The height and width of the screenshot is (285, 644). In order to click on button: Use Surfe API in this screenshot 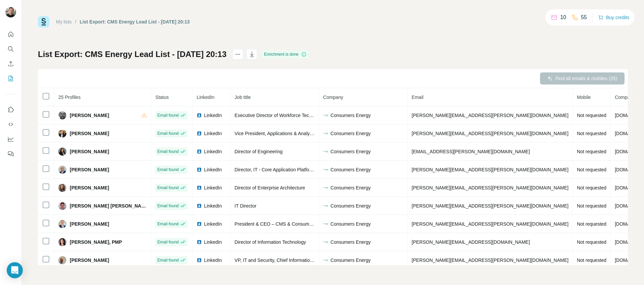, I will do `click(11, 124)`.